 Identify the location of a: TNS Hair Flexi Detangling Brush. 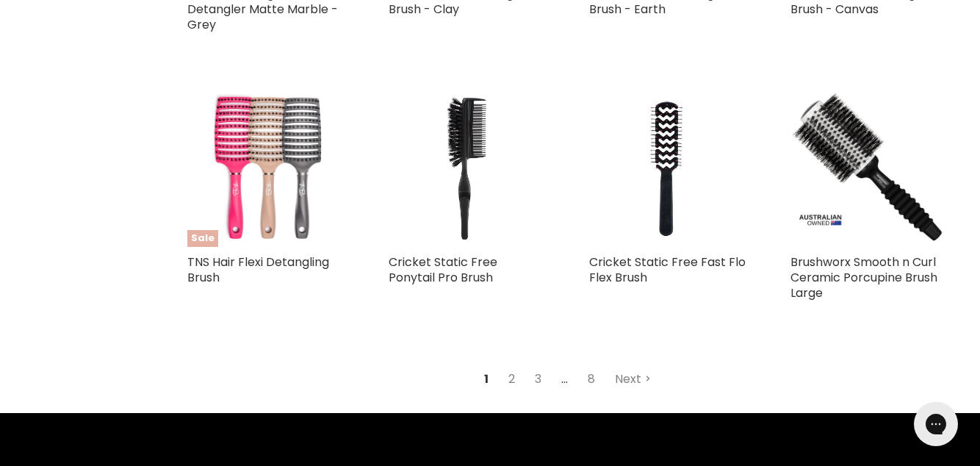
(258, 270).